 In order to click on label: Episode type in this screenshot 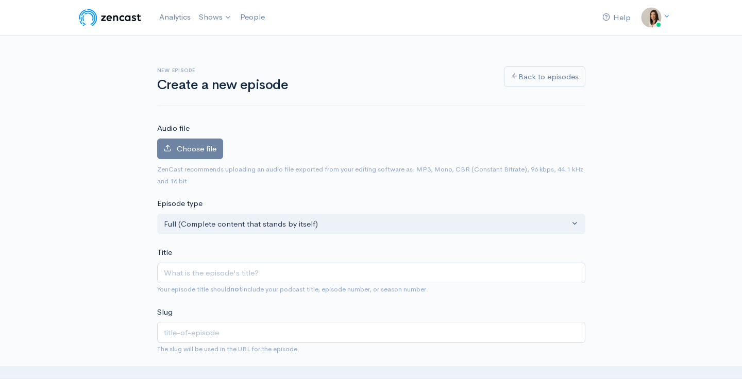, I will do `click(180, 203)`.